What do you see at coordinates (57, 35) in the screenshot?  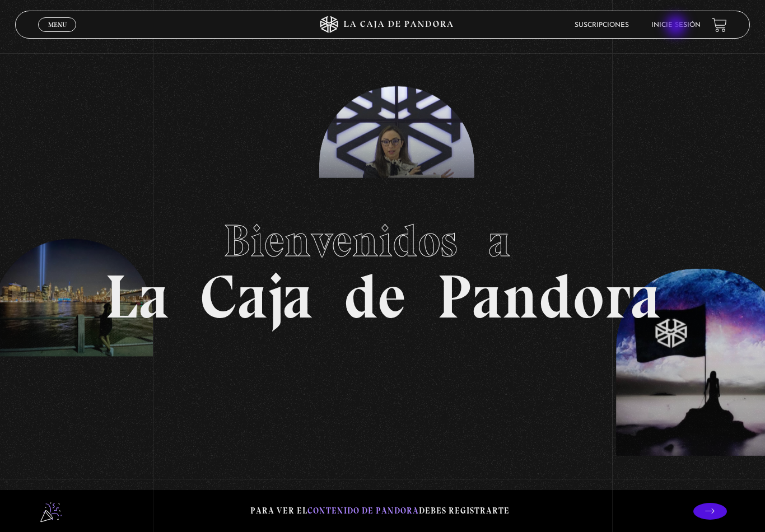 I see `span: Cerrar` at bounding box center [57, 35].